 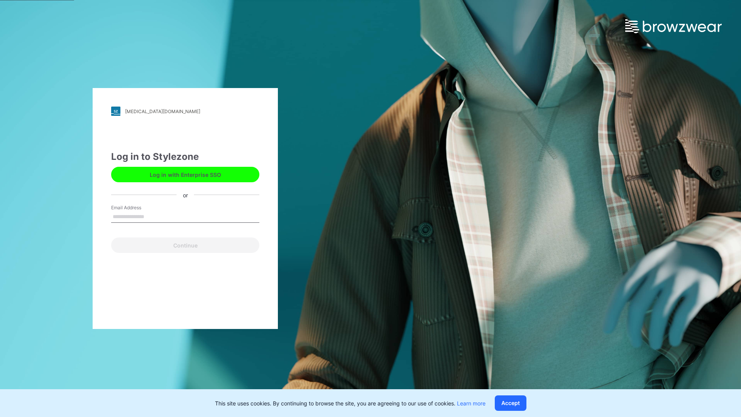 I want to click on p: This site uses cookies. By continuing to browse the site, you are agreeing to our use of cookies., so click(x=350, y=403).